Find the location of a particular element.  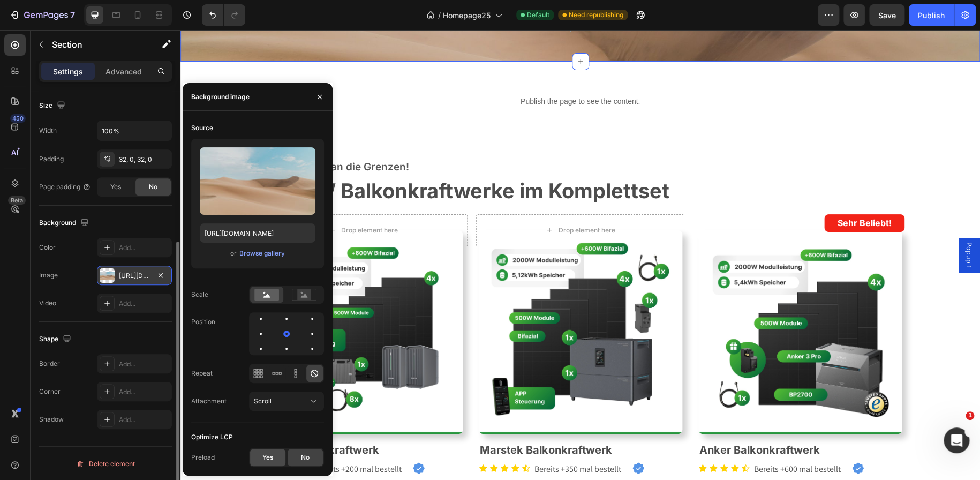

span: 1 is located at coordinates (970, 415).